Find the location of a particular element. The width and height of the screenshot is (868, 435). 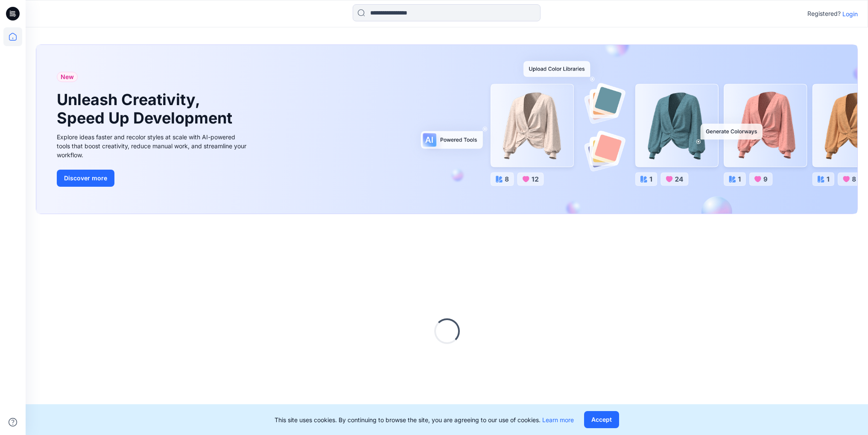

a: Discover more is located at coordinates (153, 178).